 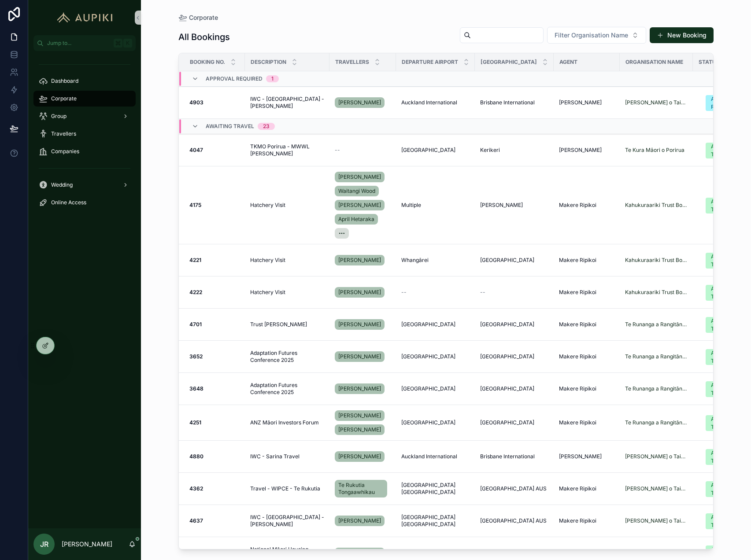 What do you see at coordinates (196, 149) in the screenshot?
I see `strong: 4047` at bounding box center [196, 149].